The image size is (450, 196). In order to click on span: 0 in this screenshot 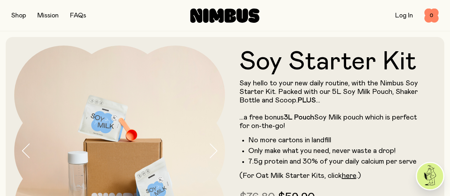, I will do `click(431, 16)`.